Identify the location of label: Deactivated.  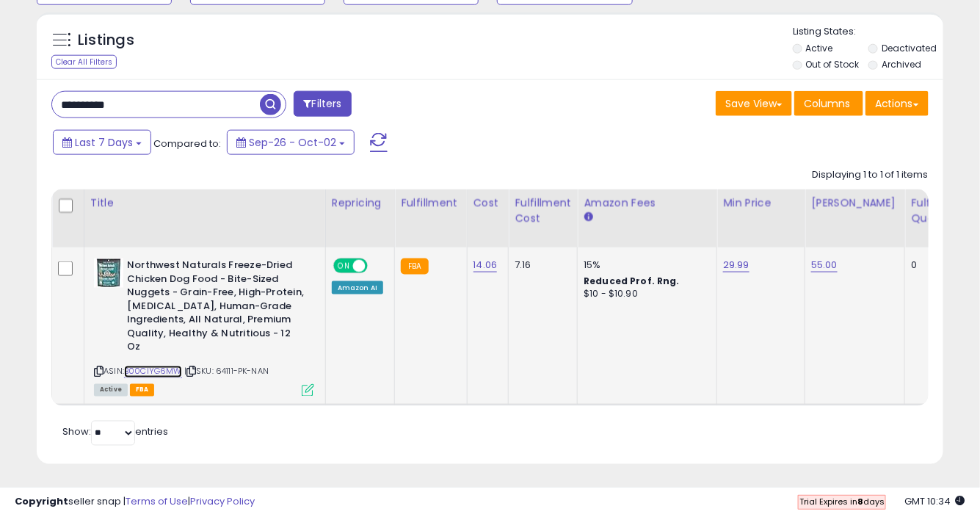
(909, 48).